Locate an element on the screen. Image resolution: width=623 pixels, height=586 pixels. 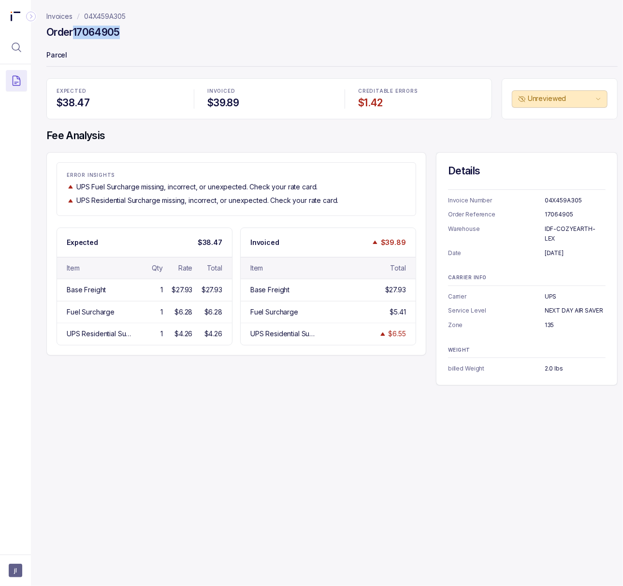
p: $38.47 is located at coordinates (210, 243).